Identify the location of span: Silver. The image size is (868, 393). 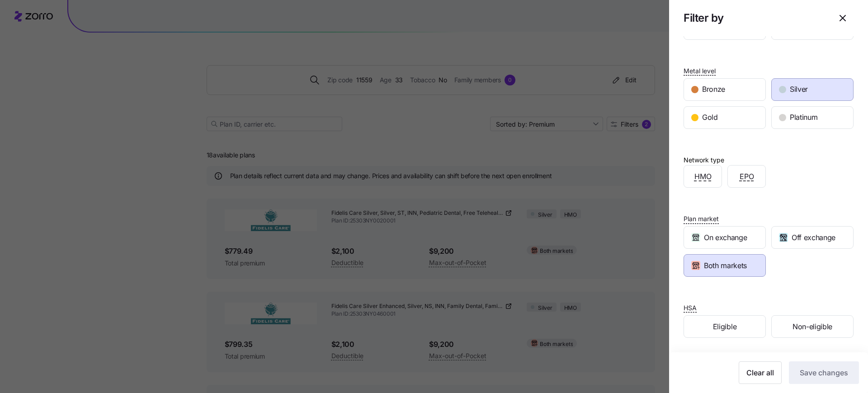
(799, 89).